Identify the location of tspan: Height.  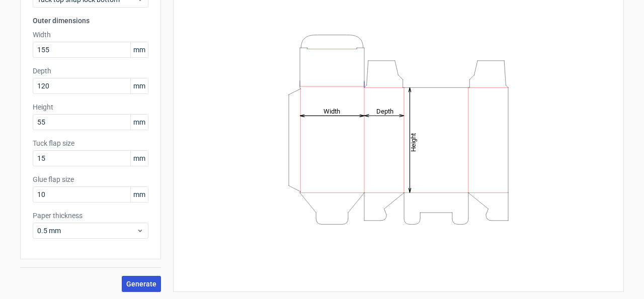
(413, 142).